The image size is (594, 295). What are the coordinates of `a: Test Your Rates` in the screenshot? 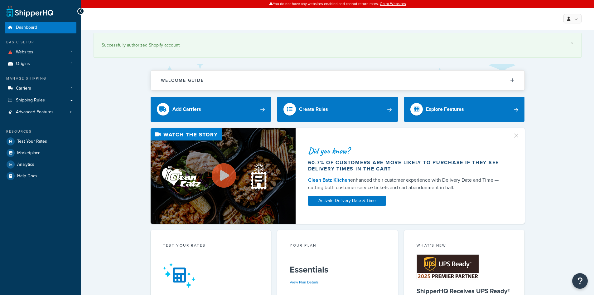 It's located at (41, 141).